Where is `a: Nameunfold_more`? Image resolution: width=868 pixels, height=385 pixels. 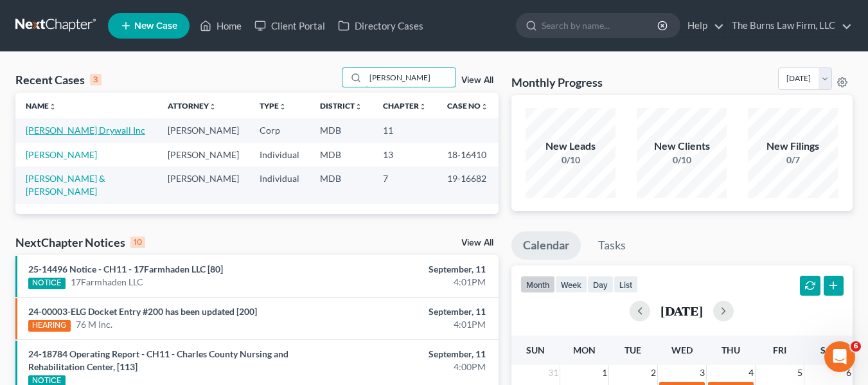 a: Nameunfold_more is located at coordinates (41, 105).